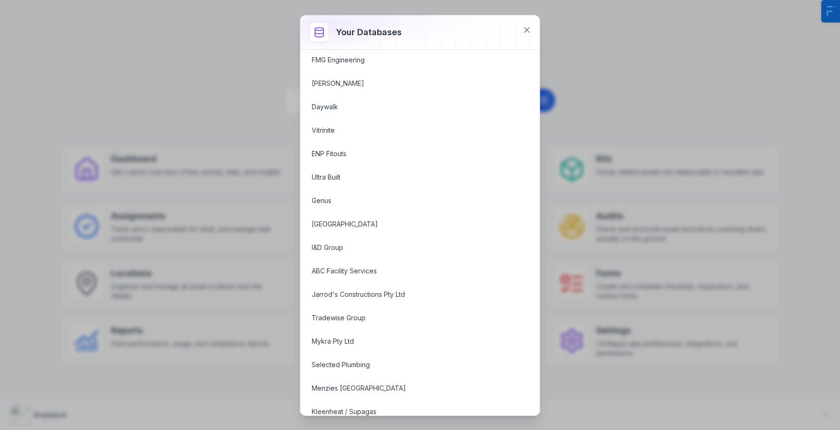 This screenshot has height=430, width=840. What do you see at coordinates (409, 177) in the screenshot?
I see `a: Ultra Built` at bounding box center [409, 177].